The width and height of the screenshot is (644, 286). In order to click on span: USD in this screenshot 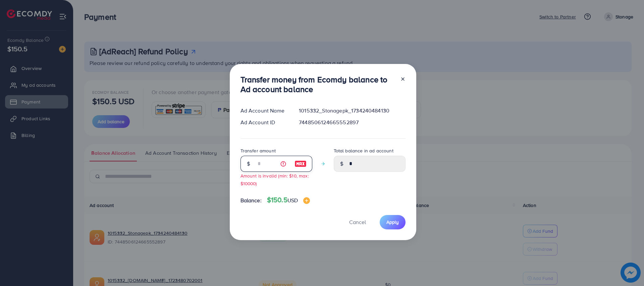, I will do `click(292, 200)`.